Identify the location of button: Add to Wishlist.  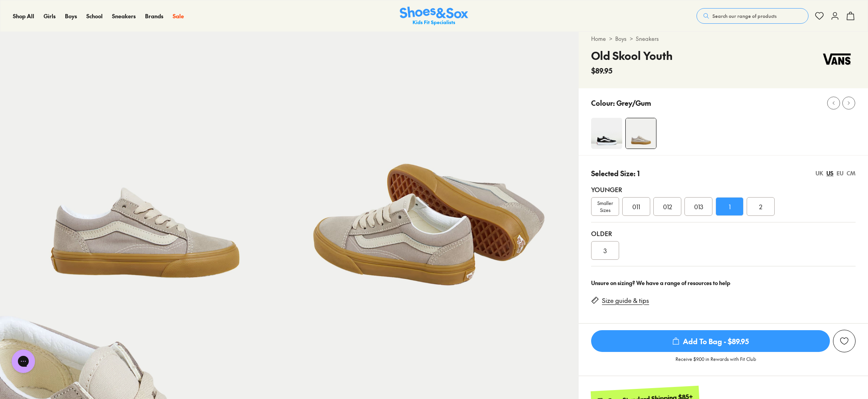
(844, 341).